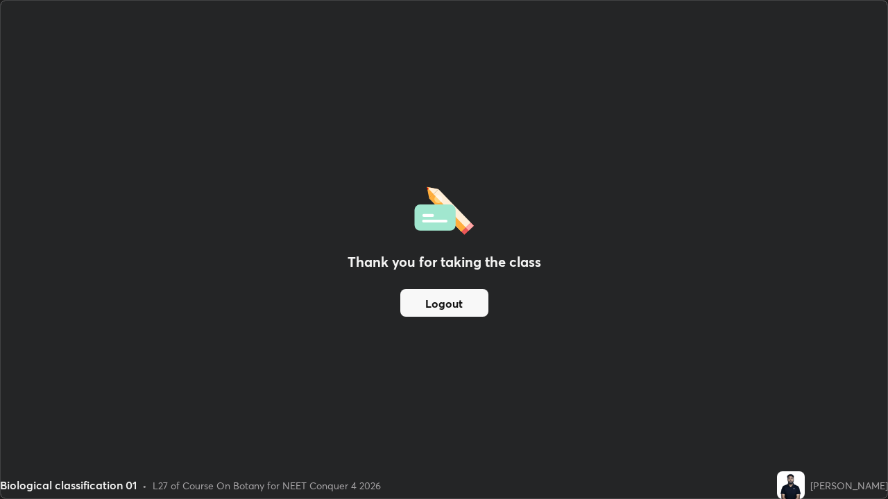  I want to click on h2: Thank you for taking the class, so click(444, 262).